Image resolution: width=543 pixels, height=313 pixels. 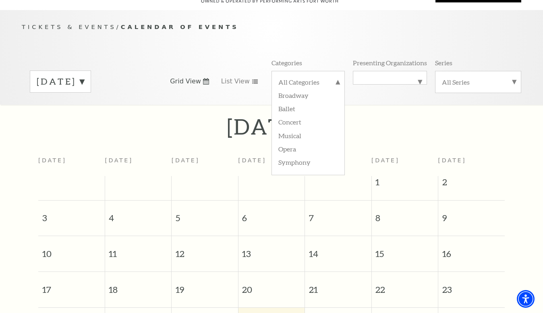 I want to click on span: List View, so click(x=235, y=81).